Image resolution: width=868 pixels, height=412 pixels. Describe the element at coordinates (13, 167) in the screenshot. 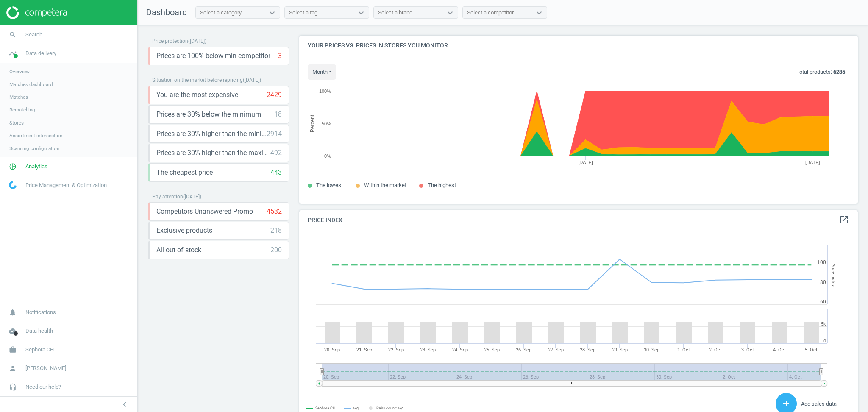

I see `i: pie_chart_outlined` at that location.